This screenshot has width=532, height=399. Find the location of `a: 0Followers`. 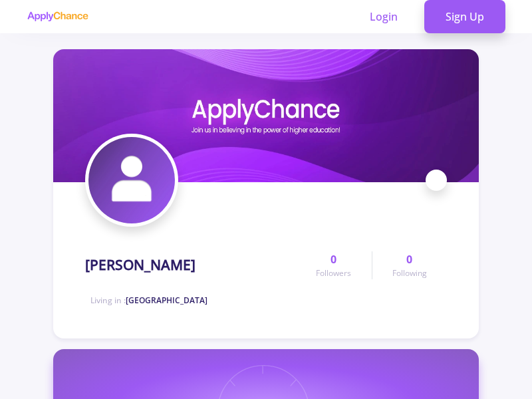

a: 0Followers is located at coordinates (333, 266).